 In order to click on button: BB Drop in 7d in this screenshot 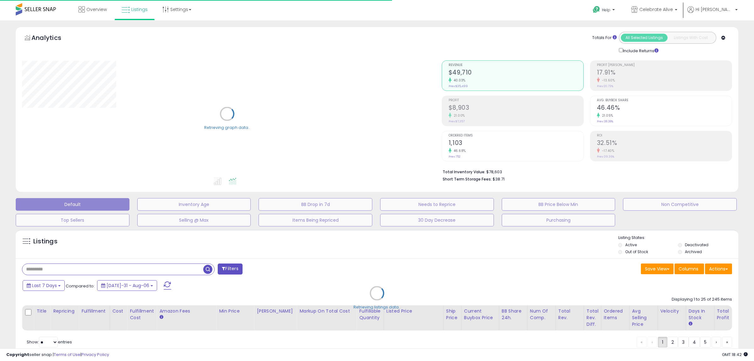, I will do `click(316, 204)`.